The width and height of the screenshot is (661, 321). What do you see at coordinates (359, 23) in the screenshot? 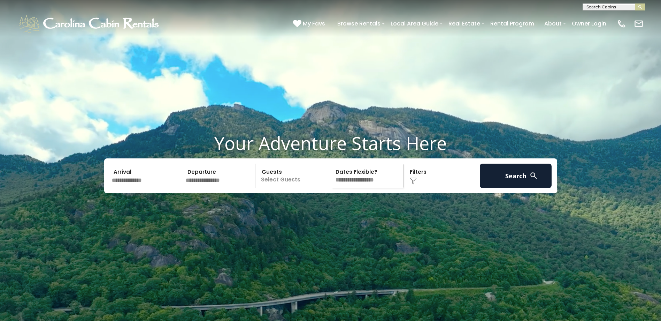
I see `a: Browse Rentals` at bounding box center [359, 23].